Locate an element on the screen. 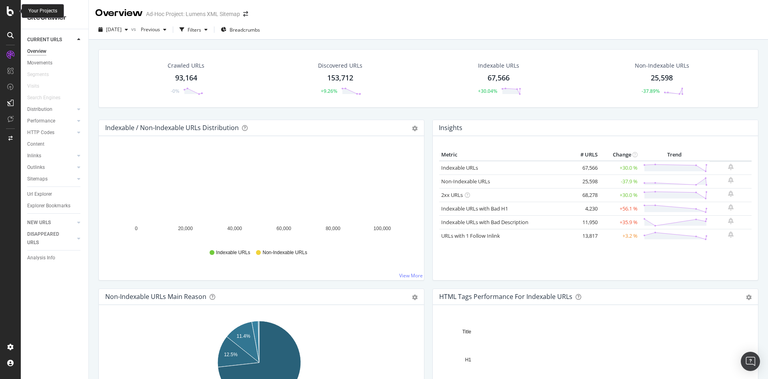 This screenshot has height=379, width=768. a: Indexable URLs with Bad H1 is located at coordinates (475, 208).